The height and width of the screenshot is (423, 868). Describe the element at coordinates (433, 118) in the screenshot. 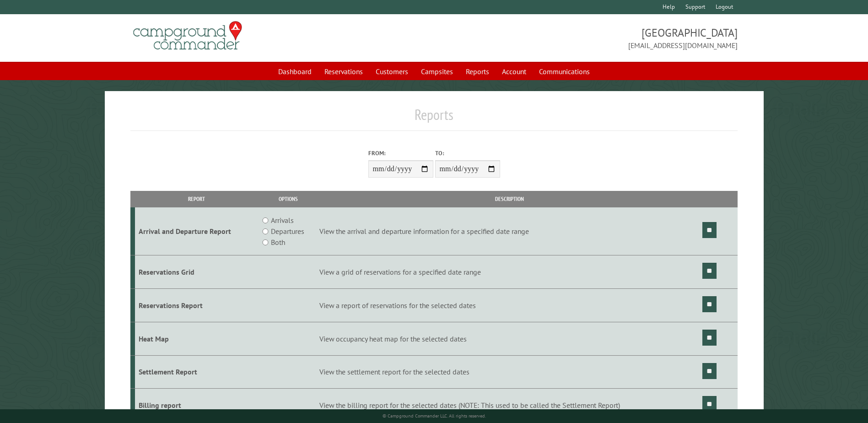

I see `h1: Reports` at that location.